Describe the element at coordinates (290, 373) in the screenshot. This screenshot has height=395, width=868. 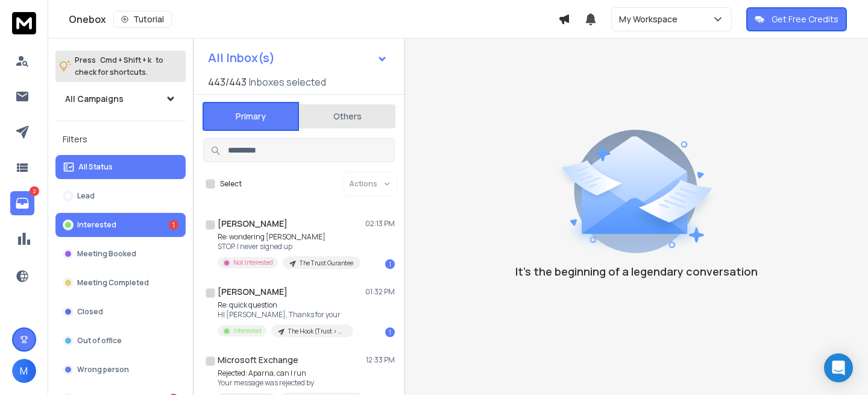
I see `p: Rejected: Aparna, can I run` at that location.